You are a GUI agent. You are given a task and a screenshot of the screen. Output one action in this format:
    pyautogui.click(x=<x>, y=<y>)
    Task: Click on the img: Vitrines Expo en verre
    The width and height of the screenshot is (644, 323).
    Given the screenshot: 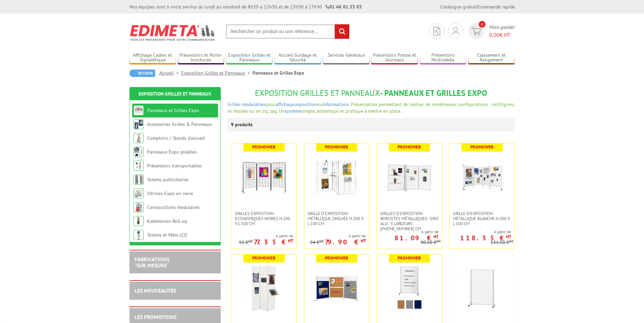 What is the action you would take?
    pyautogui.click(x=138, y=194)
    